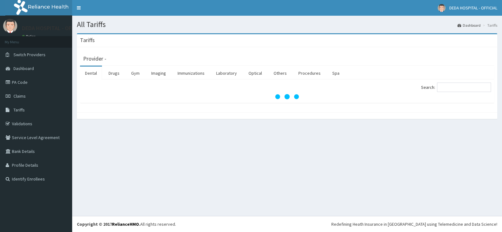 Image resolution: width=502 pixels, height=232 pixels. What do you see at coordinates (87, 40) in the screenshot?
I see `h3: Tariffs` at bounding box center [87, 40].